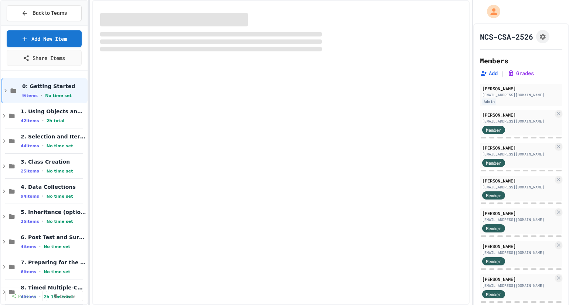  I want to click on a: Publish, so click(24, 296).